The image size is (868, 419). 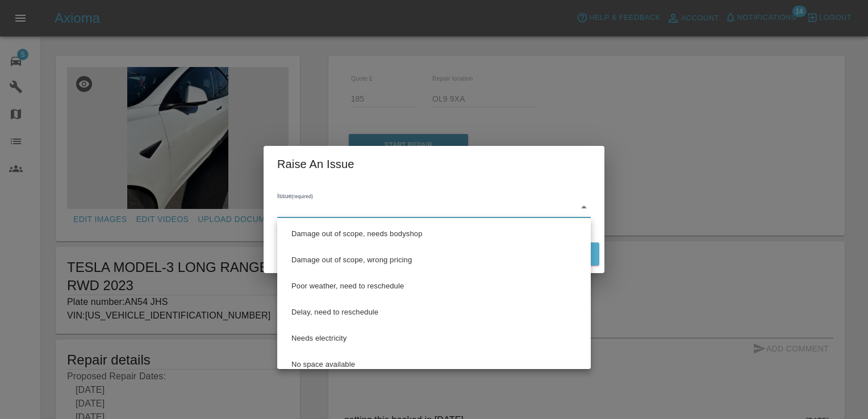 I want to click on li: Needs electricity, so click(x=434, y=338).